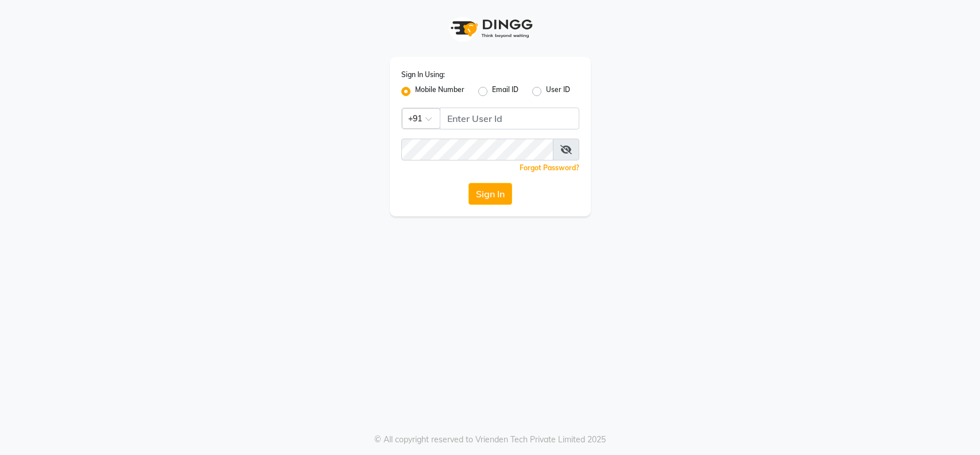  What do you see at coordinates (490, 28) in the screenshot?
I see `img: logo1.svg` at bounding box center [490, 28].